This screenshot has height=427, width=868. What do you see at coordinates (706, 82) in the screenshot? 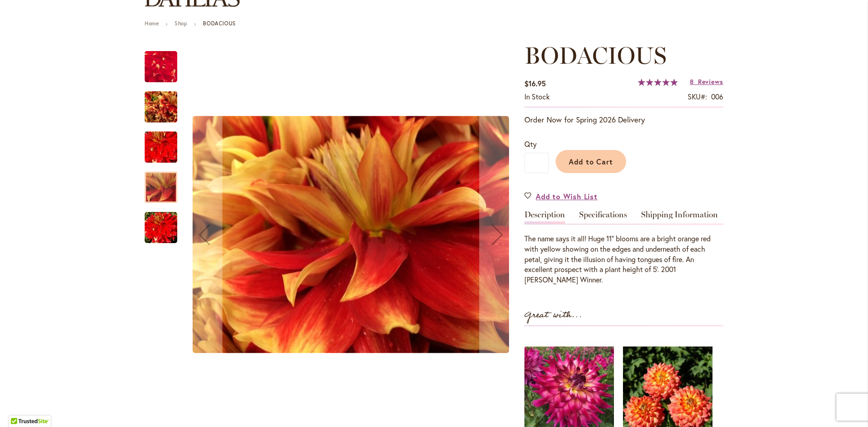
I see `a: 8 Reviews` at bounding box center [706, 82].